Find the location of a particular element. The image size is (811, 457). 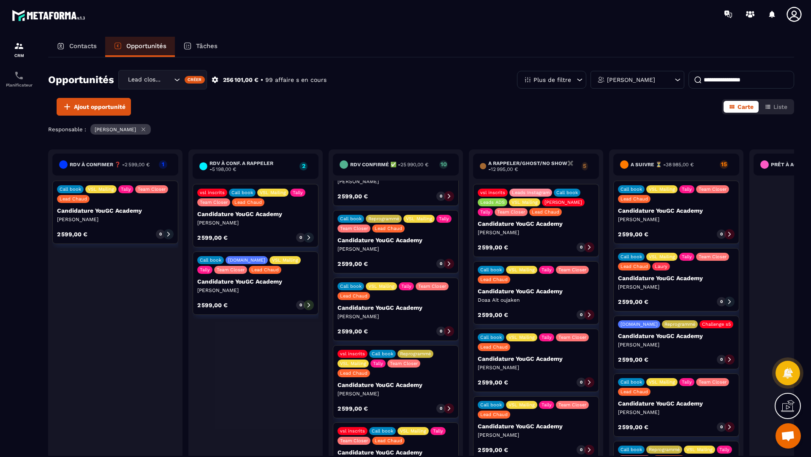

span: 5 198,00 € is located at coordinates (224, 169).